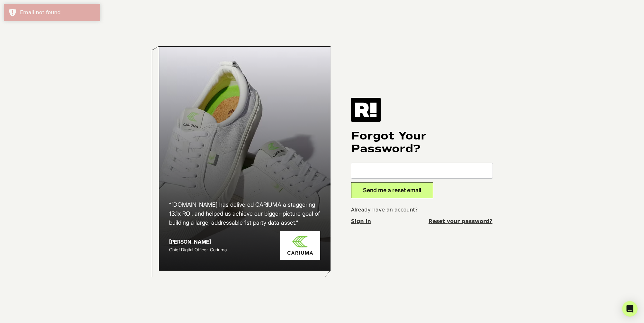  What do you see at coordinates (57, 12) in the screenshot?
I see `div: Email not found` at bounding box center [57, 12].